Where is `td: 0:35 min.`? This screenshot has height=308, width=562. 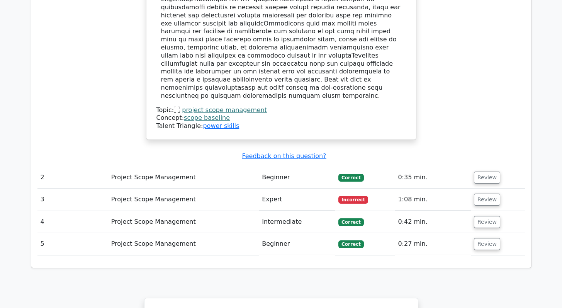
td: 0:35 min. is located at coordinates (432, 177).